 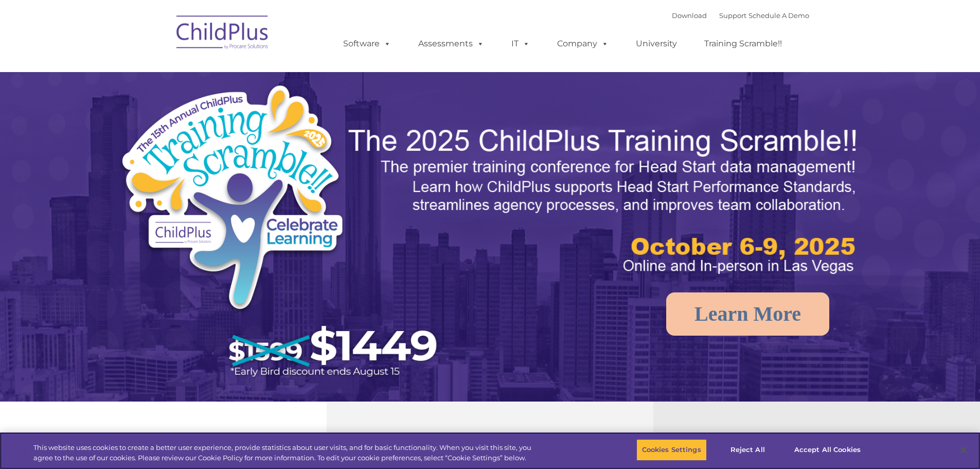 What do you see at coordinates (690, 15) in the screenshot?
I see `a: Download` at bounding box center [690, 15].